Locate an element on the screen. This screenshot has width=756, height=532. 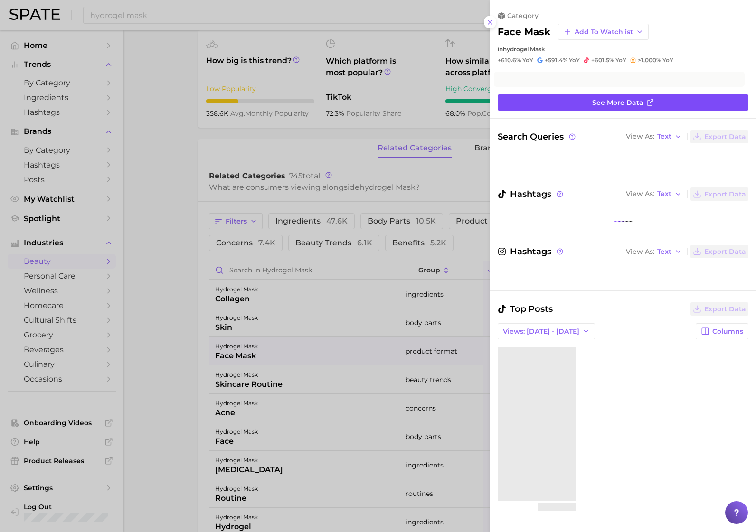
span: Search Queries is located at coordinates (537, 137).